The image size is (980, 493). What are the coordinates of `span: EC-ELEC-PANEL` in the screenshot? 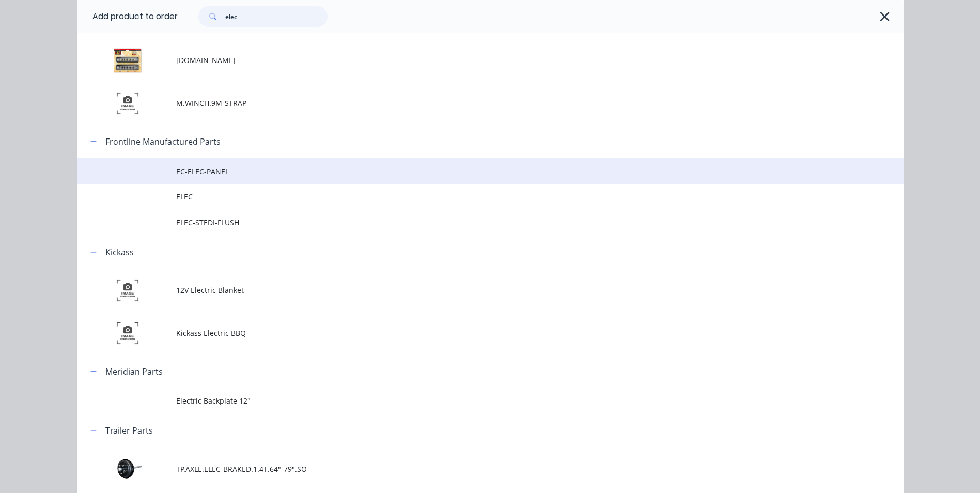 It's located at (467, 171).